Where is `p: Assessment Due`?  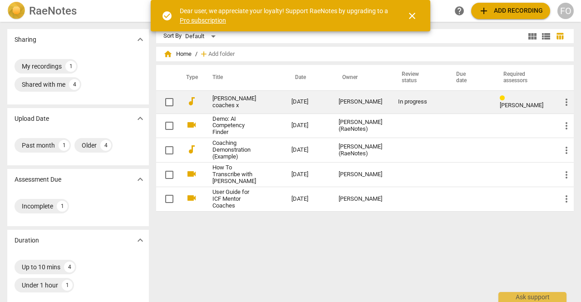
p: Assessment Due is located at coordinates (38, 179).